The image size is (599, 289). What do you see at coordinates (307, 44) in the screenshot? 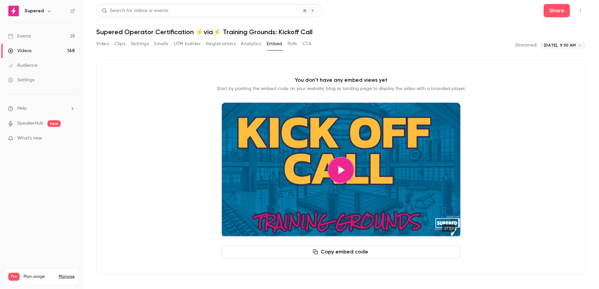
I see `button: CTA` at bounding box center [307, 44].